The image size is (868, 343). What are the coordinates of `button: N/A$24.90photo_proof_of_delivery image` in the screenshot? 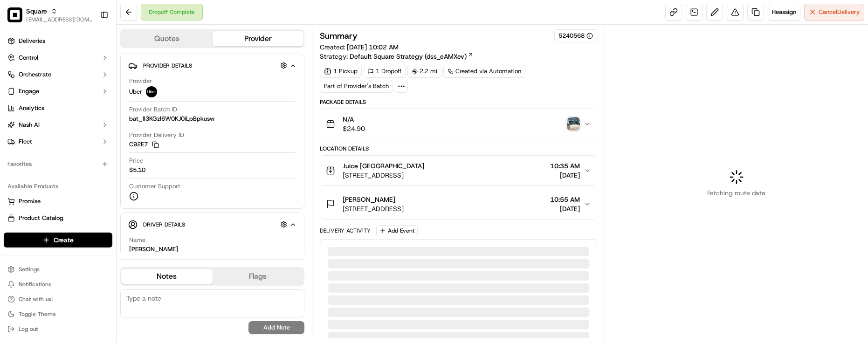 It's located at (458, 124).